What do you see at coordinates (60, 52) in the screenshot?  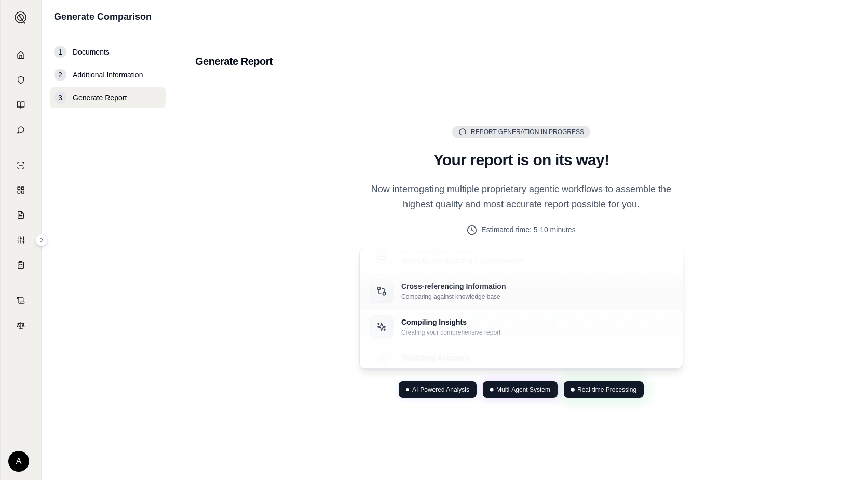 I see `div: 1` at bounding box center [60, 52].